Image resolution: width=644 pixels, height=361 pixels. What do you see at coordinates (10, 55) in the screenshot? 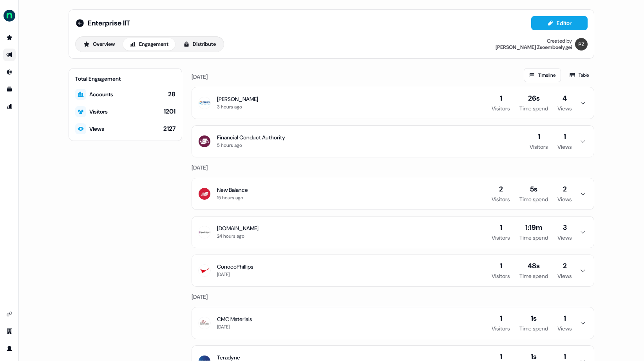
I see `a: Go to outbound experience` at bounding box center [10, 55].